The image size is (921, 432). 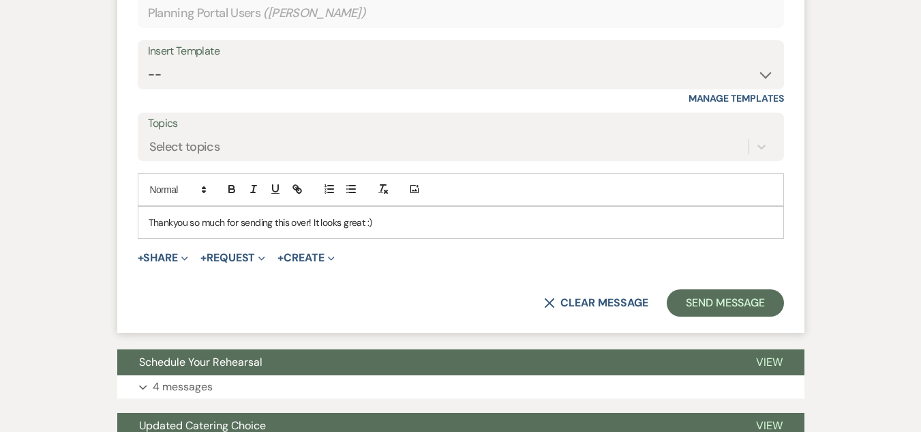 I want to click on span: Schedule Your Rehearsal, so click(x=201, y=362).